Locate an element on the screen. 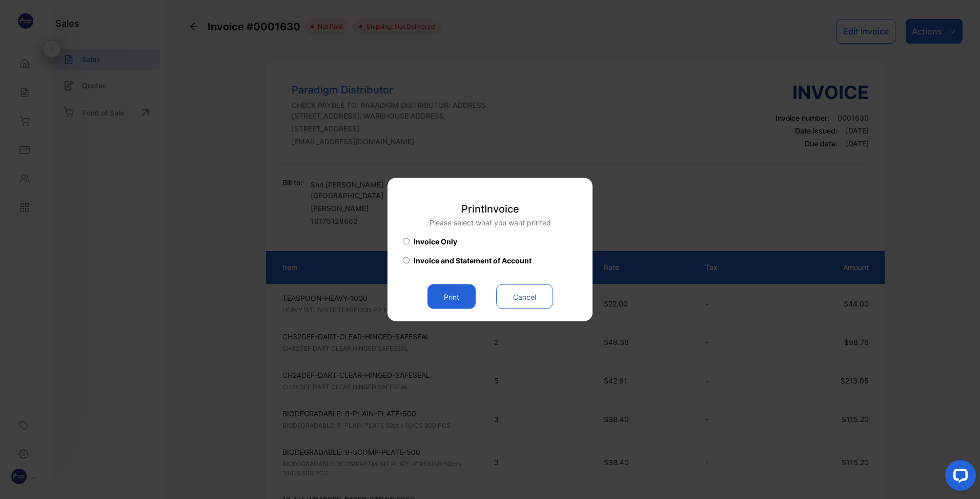  p: Please select what you want printed is located at coordinates (490, 222).